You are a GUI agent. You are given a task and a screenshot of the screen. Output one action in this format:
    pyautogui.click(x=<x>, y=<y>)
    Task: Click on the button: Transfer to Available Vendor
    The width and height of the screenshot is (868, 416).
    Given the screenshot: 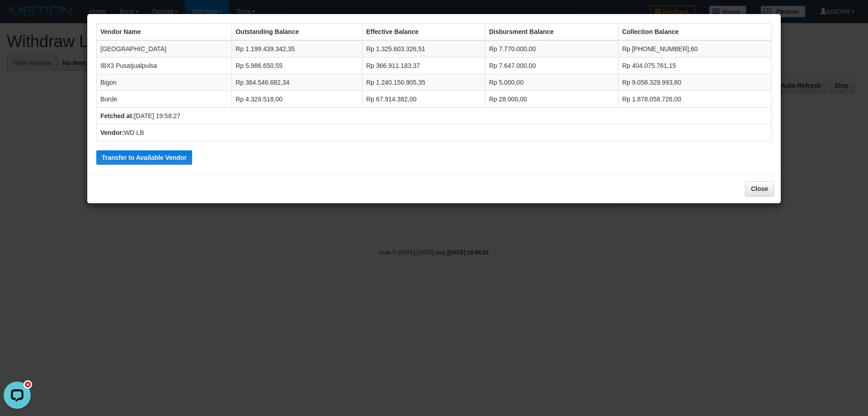 What is the action you would take?
    pyautogui.click(x=144, y=158)
    